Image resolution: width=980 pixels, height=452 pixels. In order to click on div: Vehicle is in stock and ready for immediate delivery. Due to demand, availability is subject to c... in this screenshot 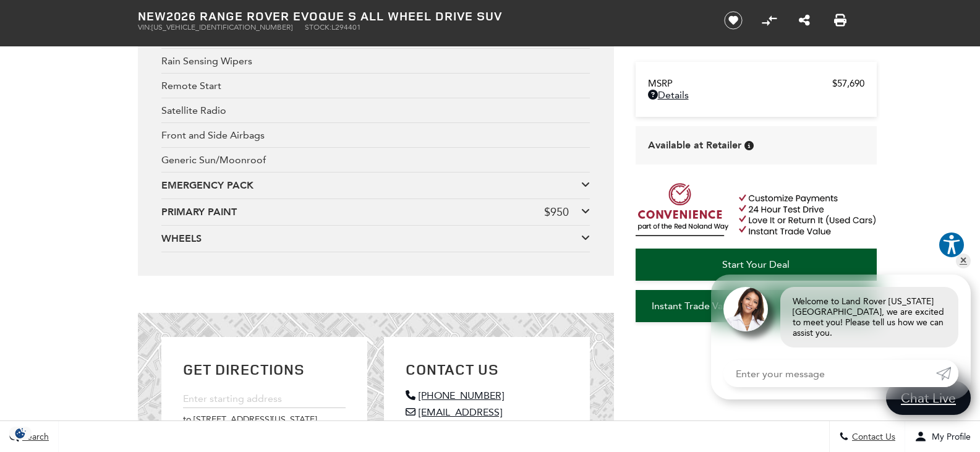, I will do `click(749, 145)`.